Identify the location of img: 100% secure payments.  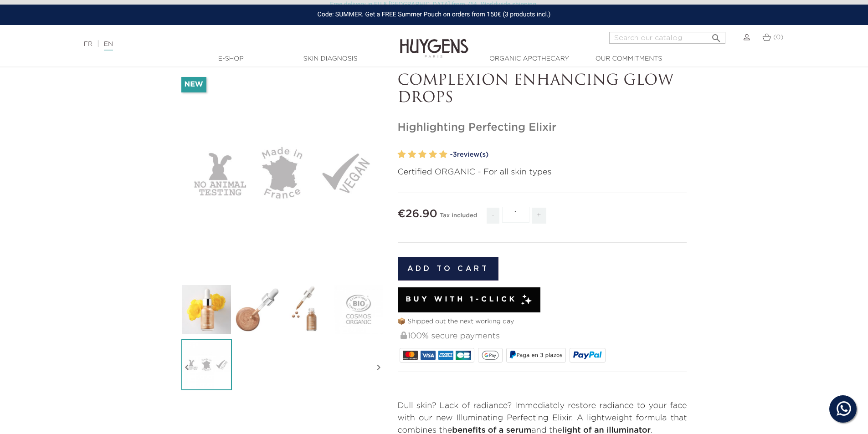
(404, 335).